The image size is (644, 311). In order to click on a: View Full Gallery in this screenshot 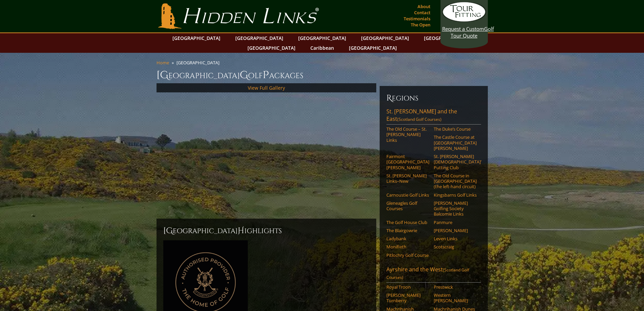, I will do `click(267, 88)`.